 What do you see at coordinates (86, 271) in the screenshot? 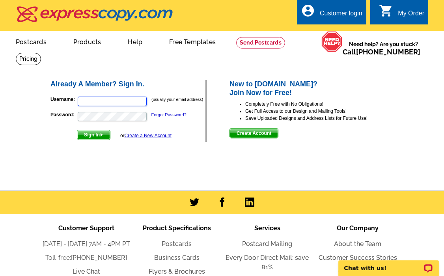
I see `a: Live Chat` at bounding box center [86, 271].